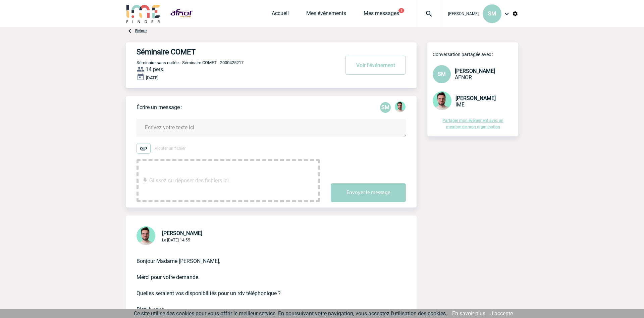 Image resolution: width=644 pixels, height=318 pixels. I want to click on span: Glissez ou déposer des fichiers ici, so click(189, 181).